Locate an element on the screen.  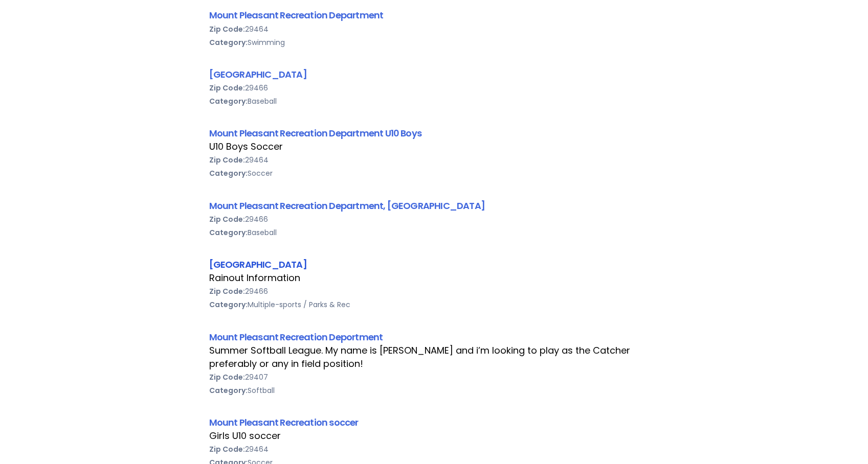
div: Mount Pleasant Recreation soccer is located at coordinates (434, 422).